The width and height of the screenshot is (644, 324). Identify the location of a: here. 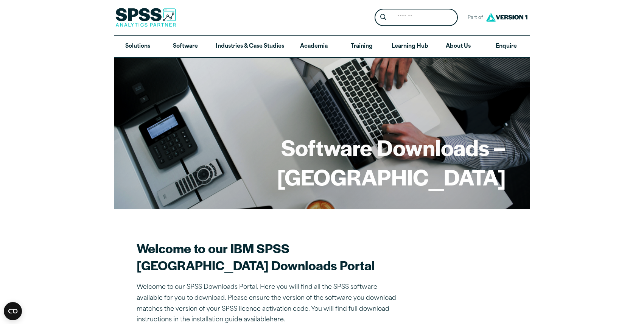
(276, 320).